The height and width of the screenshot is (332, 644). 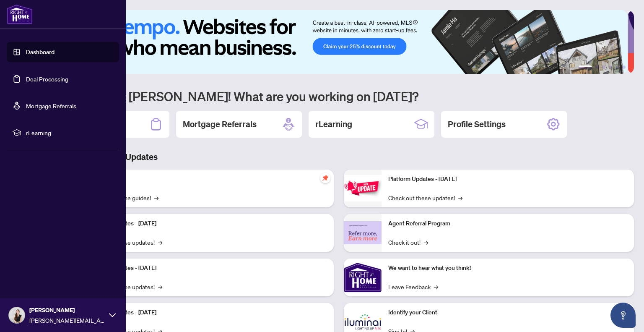 I want to click on img: Slide 0, so click(x=335, y=42).